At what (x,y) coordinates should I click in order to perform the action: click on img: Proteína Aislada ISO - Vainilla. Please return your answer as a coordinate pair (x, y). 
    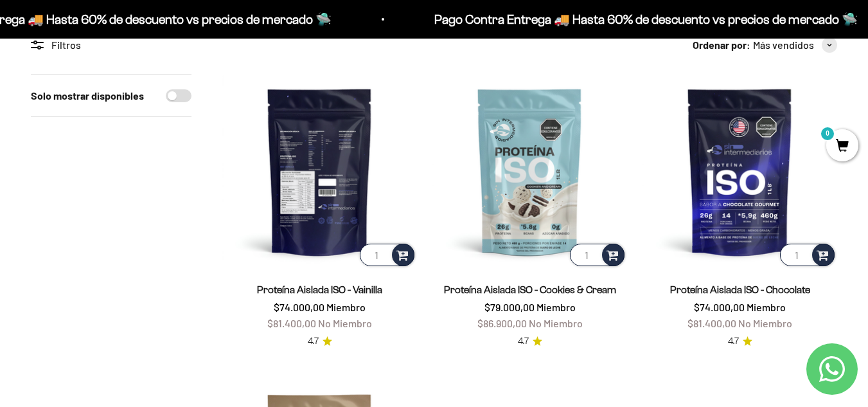
    Looking at the image, I should click on (320, 171).